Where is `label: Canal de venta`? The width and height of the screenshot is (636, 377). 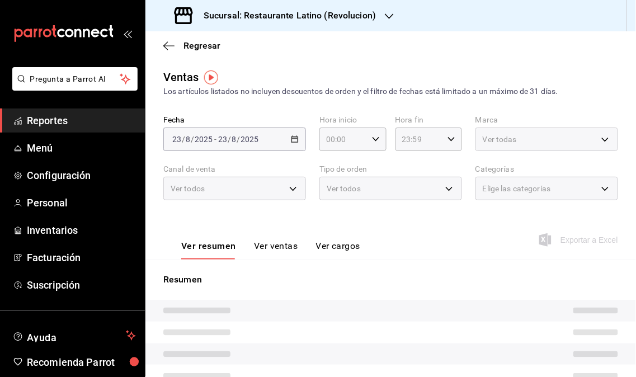 label: Canal de venta is located at coordinates (234, 169).